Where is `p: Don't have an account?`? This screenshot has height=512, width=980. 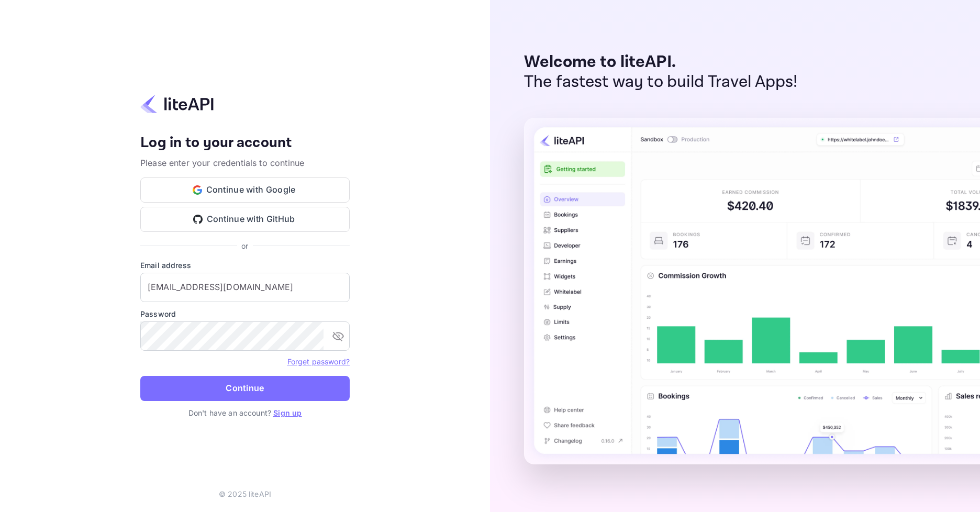 p: Don't have an account? is located at coordinates (245, 412).